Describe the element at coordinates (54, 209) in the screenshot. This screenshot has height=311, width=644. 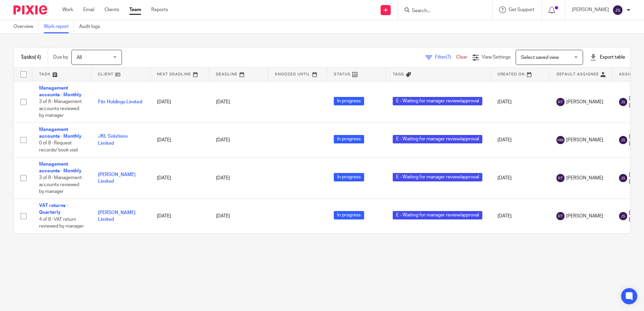
I see `a: VAT returns - Quarterly` at that location.